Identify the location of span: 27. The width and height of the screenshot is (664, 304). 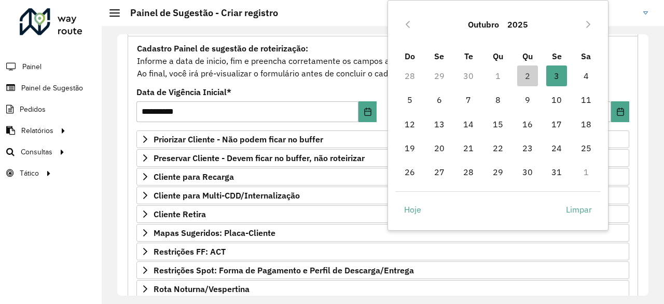
(440, 172).